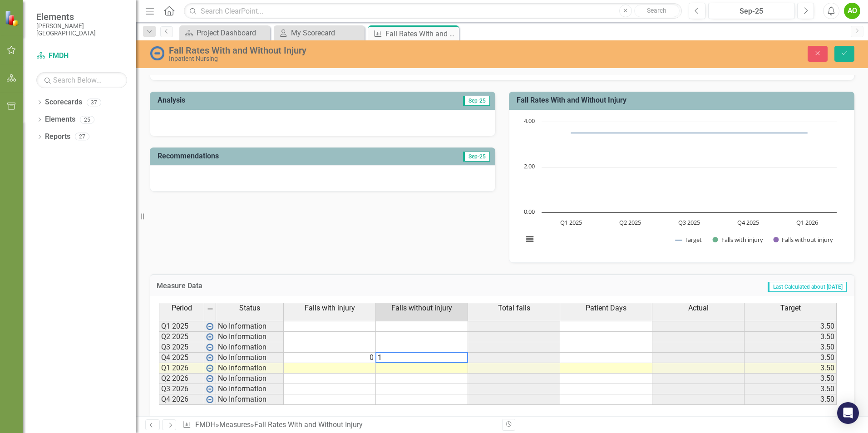  I want to click on span: Search, so click(656, 11).